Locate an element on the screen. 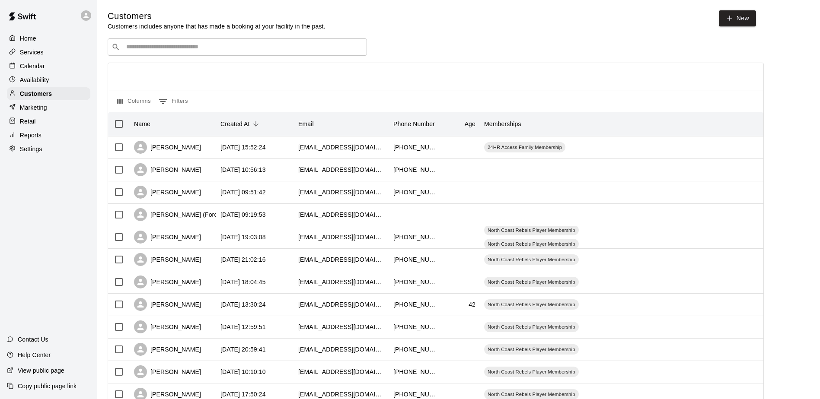 This screenshot has height=399, width=820. div: Services is located at coordinates (48, 52).